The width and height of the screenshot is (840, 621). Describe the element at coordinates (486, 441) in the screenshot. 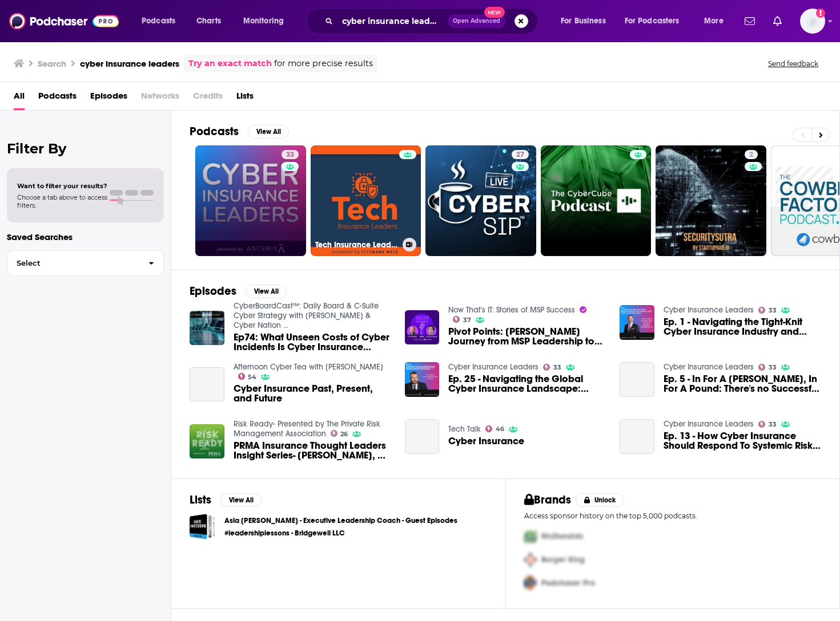

I see `span: Cyber Insurance` at that location.